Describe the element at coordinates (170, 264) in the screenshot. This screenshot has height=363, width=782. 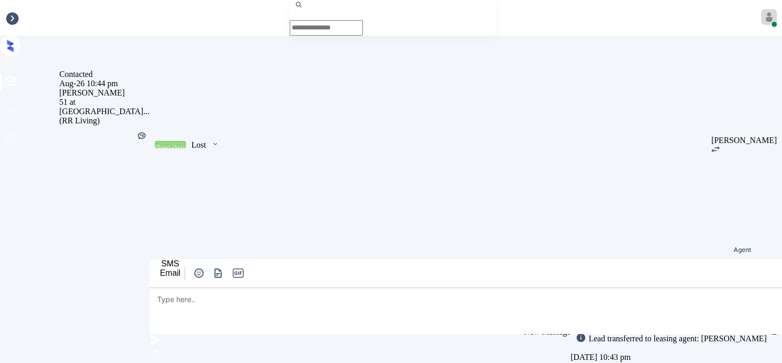
I see `div: SMS` at that location.